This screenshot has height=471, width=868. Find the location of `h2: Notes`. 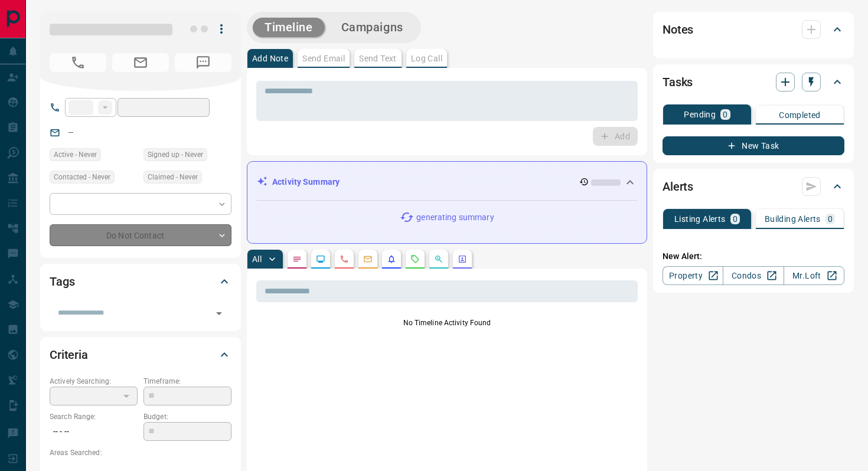

h2: Notes is located at coordinates (678, 29).